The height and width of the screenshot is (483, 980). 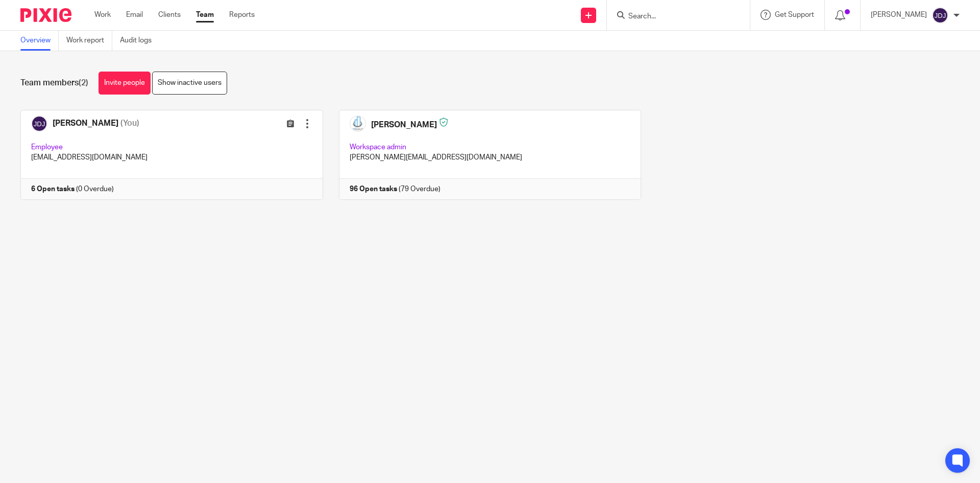 What do you see at coordinates (39, 40) in the screenshot?
I see `a: Overview` at bounding box center [39, 40].